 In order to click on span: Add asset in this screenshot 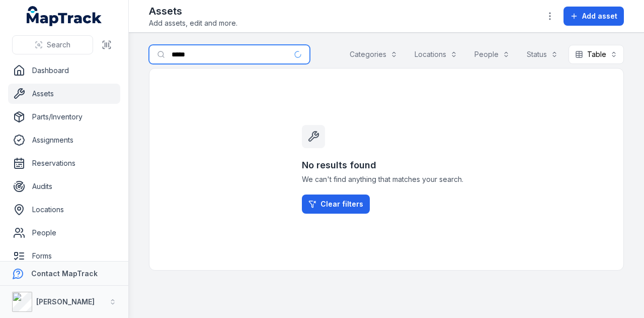, I will do `click(600, 16)`.